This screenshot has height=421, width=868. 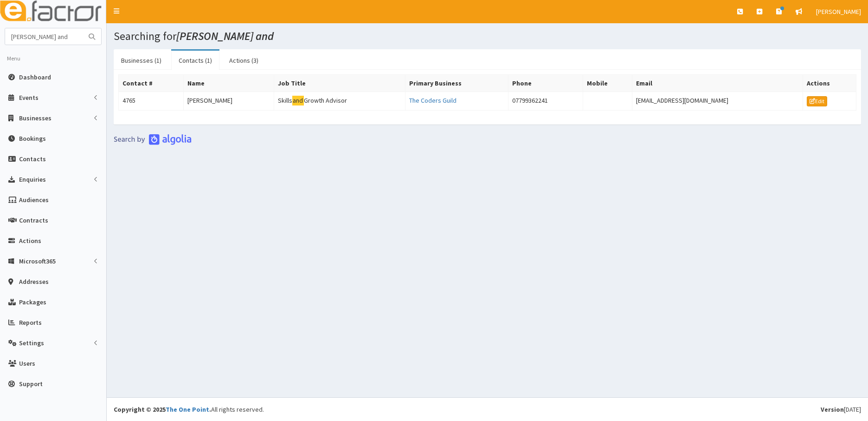 What do you see at coordinates (34, 282) in the screenshot?
I see `span: Addresses` at bounding box center [34, 282].